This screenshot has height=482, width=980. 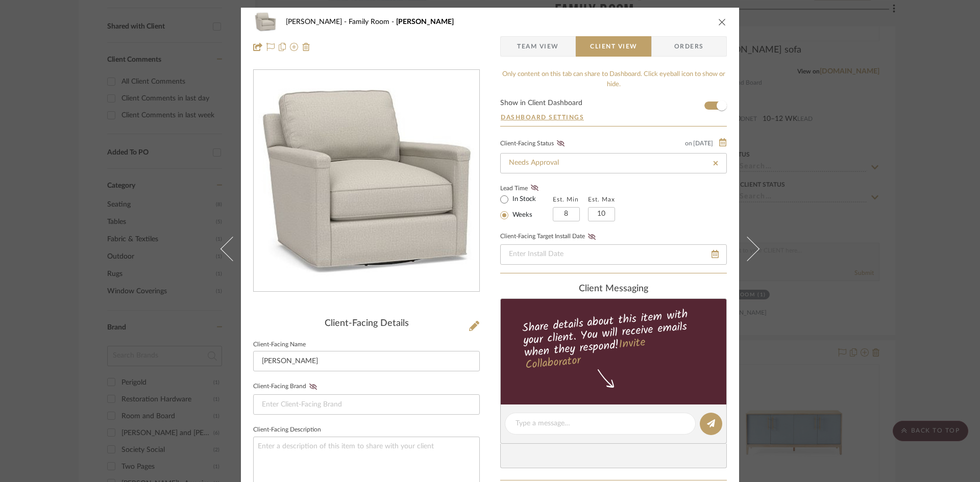 I want to click on label: Weeks, so click(x=521, y=215).